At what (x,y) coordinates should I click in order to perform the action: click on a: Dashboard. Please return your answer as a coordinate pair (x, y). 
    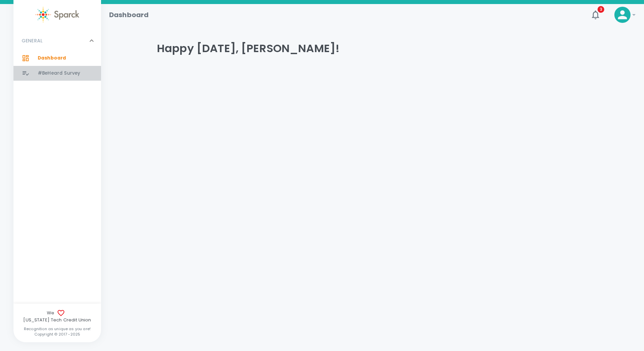
    Looking at the image, I should click on (57, 58).